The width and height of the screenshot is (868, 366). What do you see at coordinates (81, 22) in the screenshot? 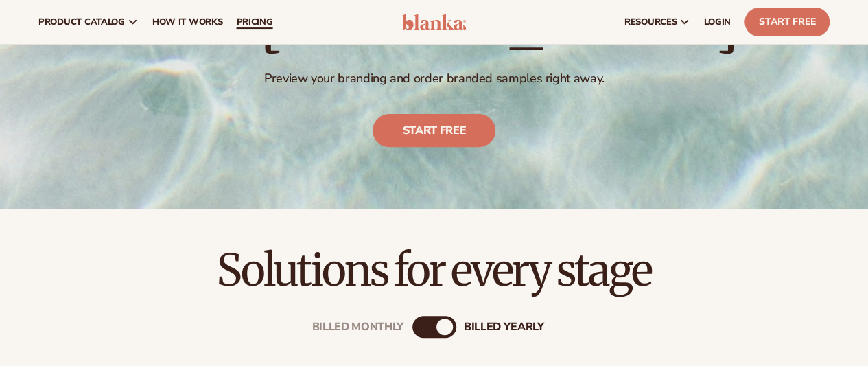
I see `span: product catalog` at bounding box center [81, 22].